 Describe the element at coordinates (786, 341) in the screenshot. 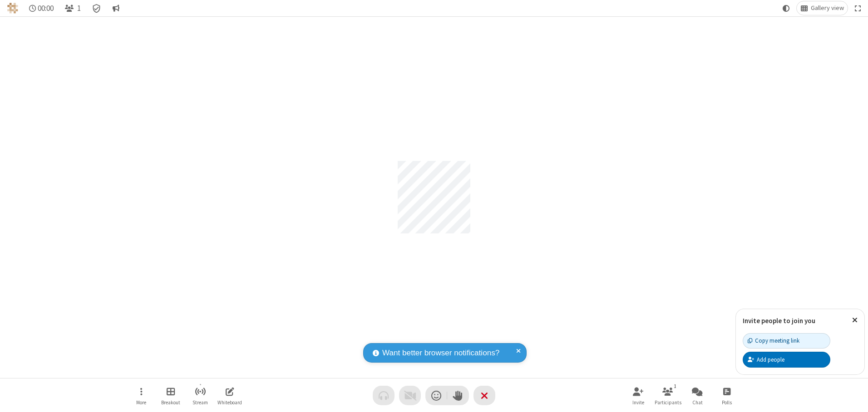

I see `button: Copy meeting link` at that location.